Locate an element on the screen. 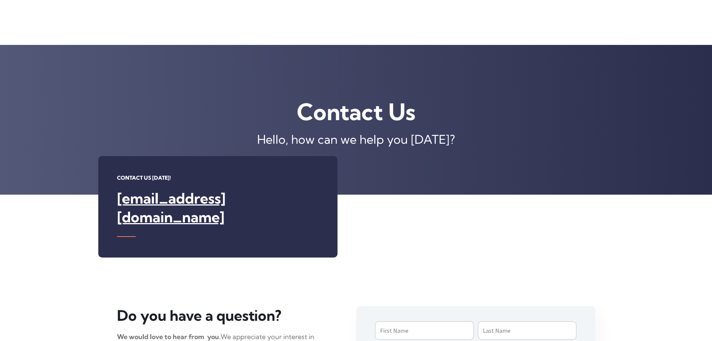 The height and width of the screenshot is (341, 712). input: First Name is located at coordinates (424, 330).